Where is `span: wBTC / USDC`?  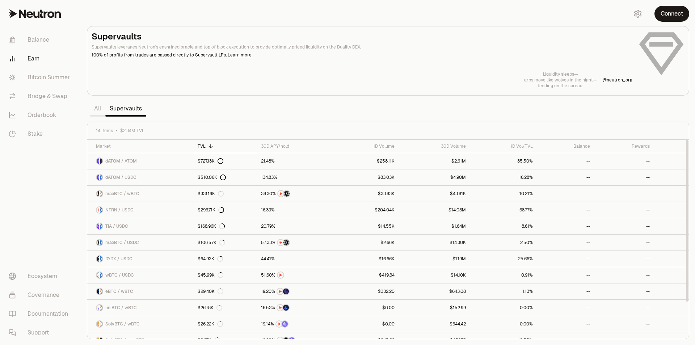
span: wBTC / USDC is located at coordinates (120, 275).